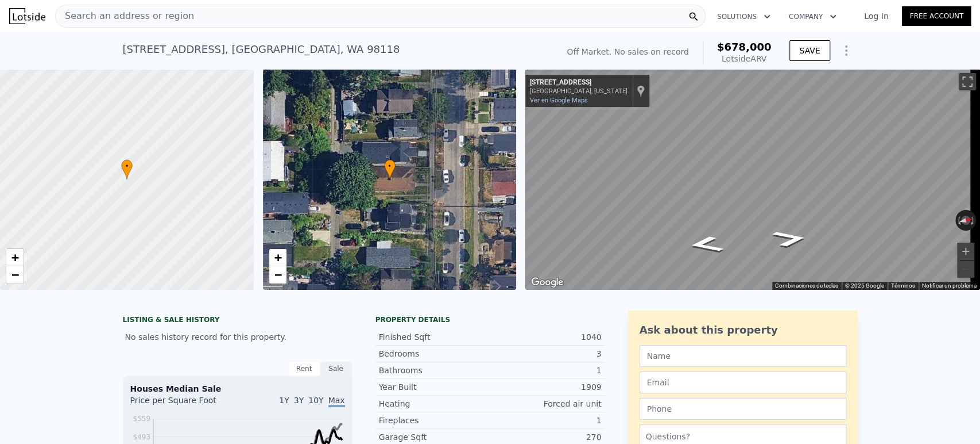  I want to click on tspan: $493, so click(141, 437).